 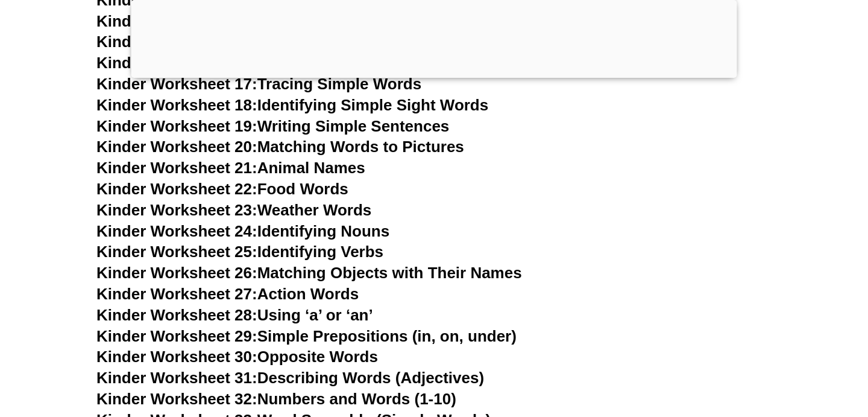 What do you see at coordinates (177, 336) in the screenshot?
I see `span: Kinder Worksheet 29:` at bounding box center [177, 336].